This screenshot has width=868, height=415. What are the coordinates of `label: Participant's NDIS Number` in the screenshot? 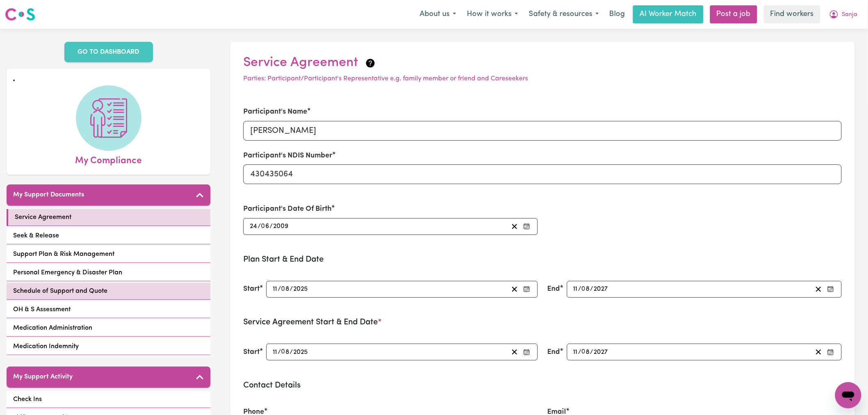 It's located at (287, 156).